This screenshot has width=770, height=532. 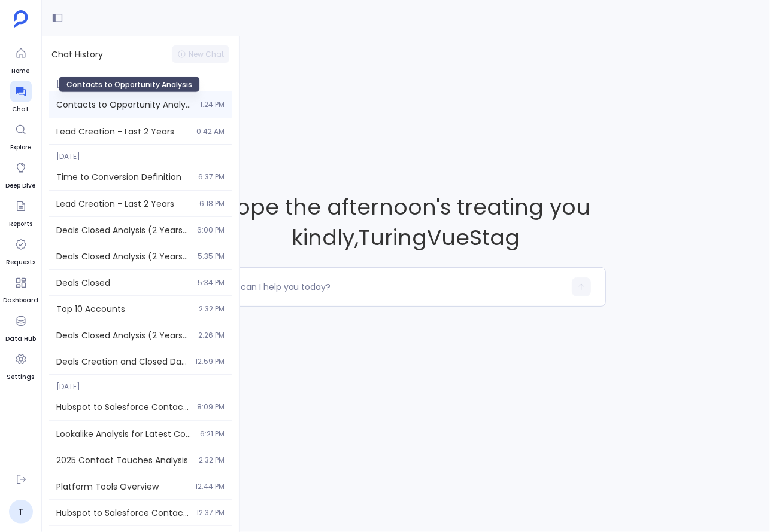 I want to click on span: Requests, so click(x=21, y=262).